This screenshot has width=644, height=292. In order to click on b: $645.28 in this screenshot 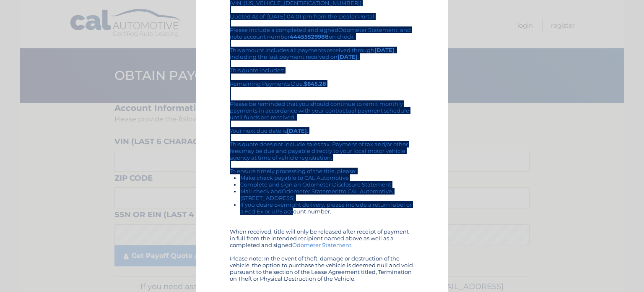, I will do `click(315, 83)`.